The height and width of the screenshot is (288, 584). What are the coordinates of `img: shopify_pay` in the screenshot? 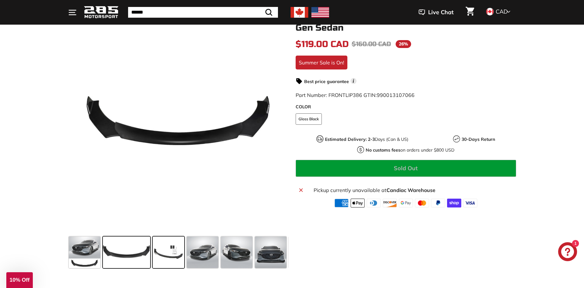 It's located at (454, 203).